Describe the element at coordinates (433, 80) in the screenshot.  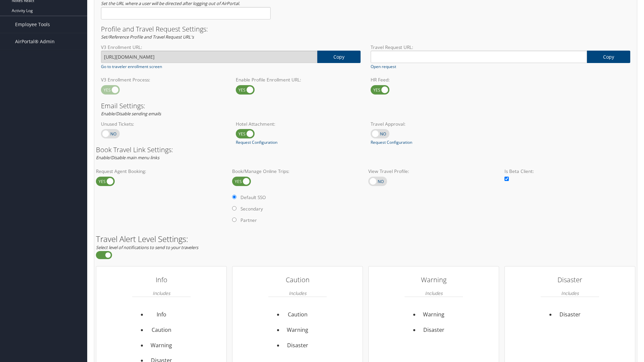
I see `label: HR Feed:` at that location.